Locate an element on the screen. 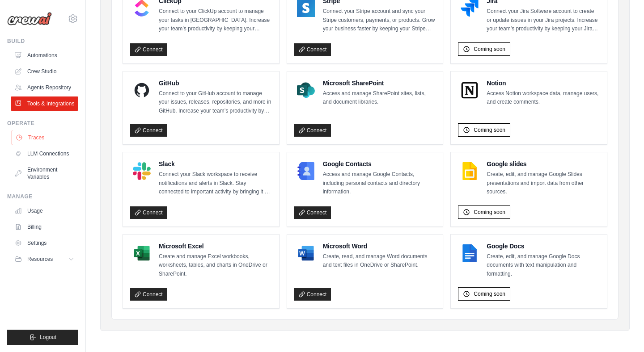  button: Resources is located at coordinates (44, 259).